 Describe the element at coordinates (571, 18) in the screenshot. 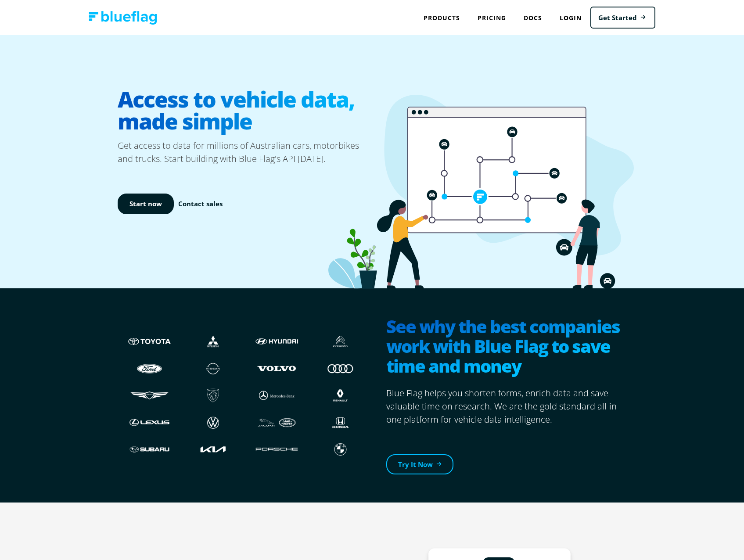

I see `a: Login to Blue Flag application` at that location.